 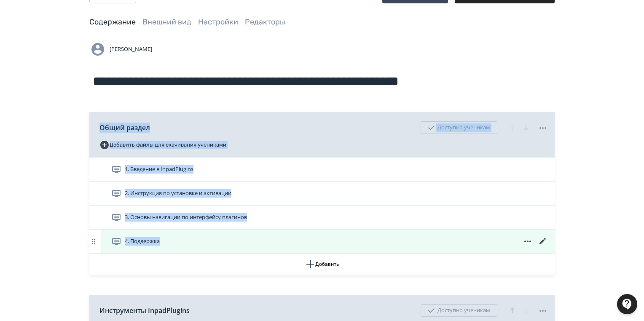 What do you see at coordinates (163, 145) in the screenshot?
I see `button: Добавить файлы для скачивания учениками` at bounding box center [163, 145].